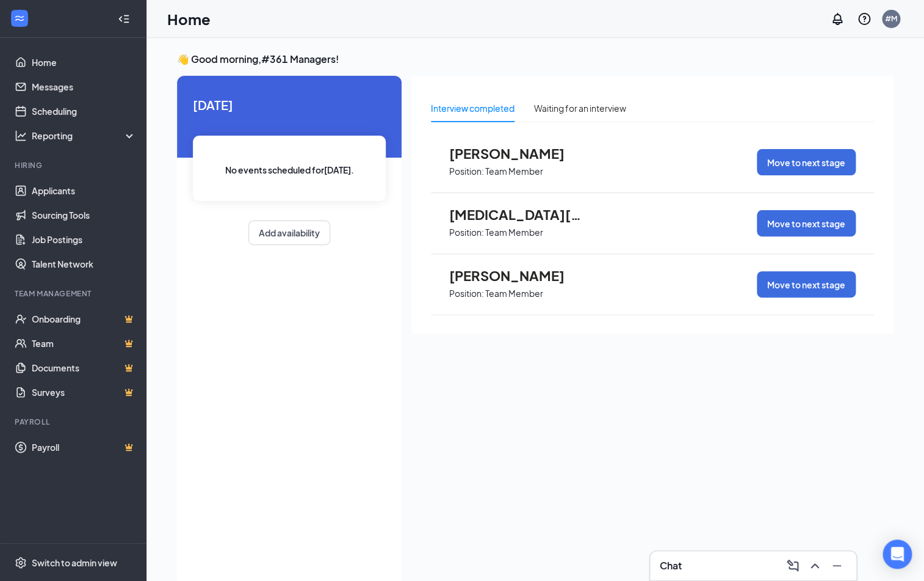 The width and height of the screenshot is (924, 581). I want to click on svg: Analysis, so click(21, 136).